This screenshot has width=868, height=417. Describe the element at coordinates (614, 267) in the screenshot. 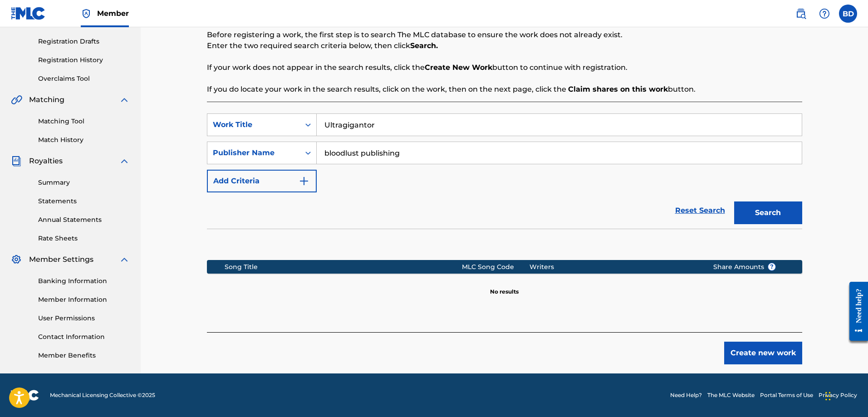

I see `div: Writers` at that location.